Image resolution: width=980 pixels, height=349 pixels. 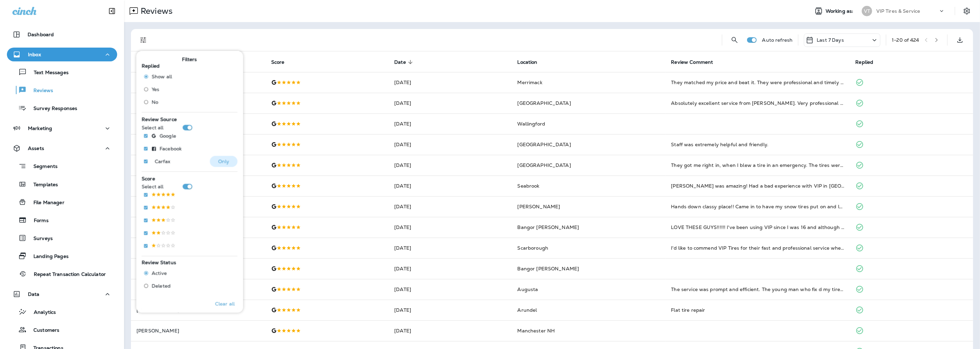 I want to click on div: VT, so click(x=867, y=11).